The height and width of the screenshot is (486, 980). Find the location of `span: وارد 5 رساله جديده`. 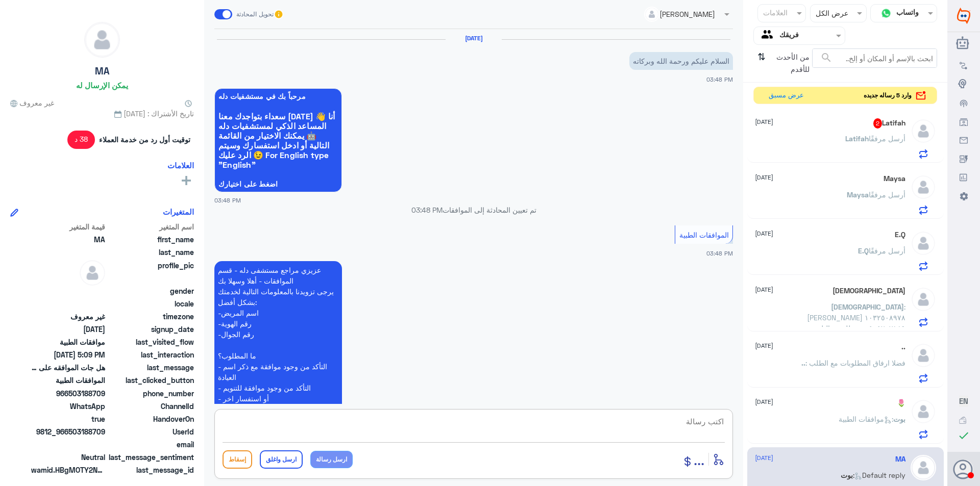

span: وارد 5 رساله جديده is located at coordinates (887, 96).